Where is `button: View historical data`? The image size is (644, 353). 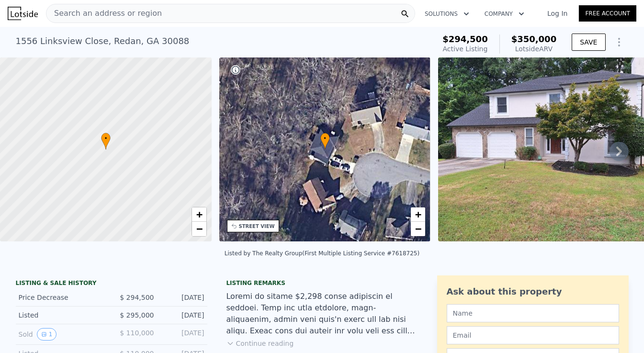 button: View historical data is located at coordinates (47, 334).